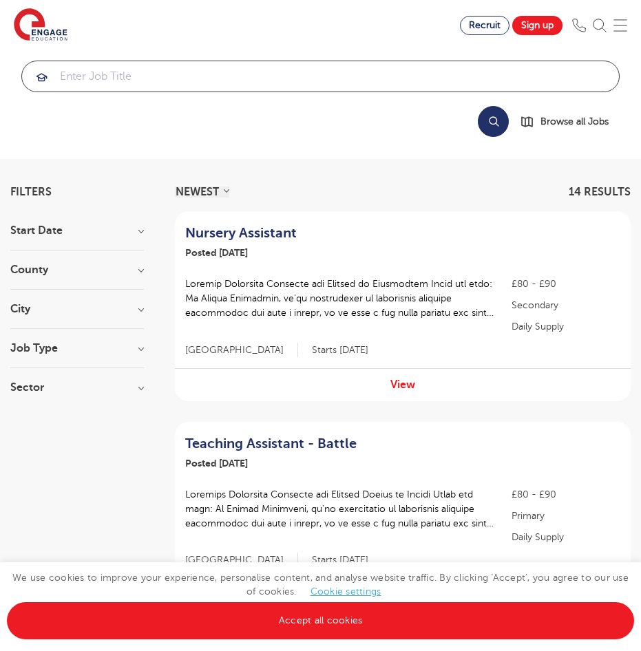 The image size is (641, 651). I want to click on h2: Teaching Assistant - Battle, so click(337, 444).